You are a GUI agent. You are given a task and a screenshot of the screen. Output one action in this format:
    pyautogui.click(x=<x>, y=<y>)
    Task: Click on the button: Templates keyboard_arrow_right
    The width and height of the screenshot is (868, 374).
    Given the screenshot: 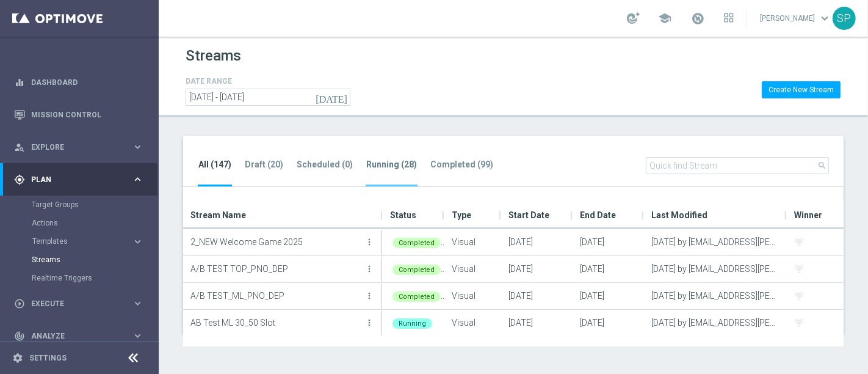 What is the action you would take?
    pyautogui.click(x=88, y=241)
    